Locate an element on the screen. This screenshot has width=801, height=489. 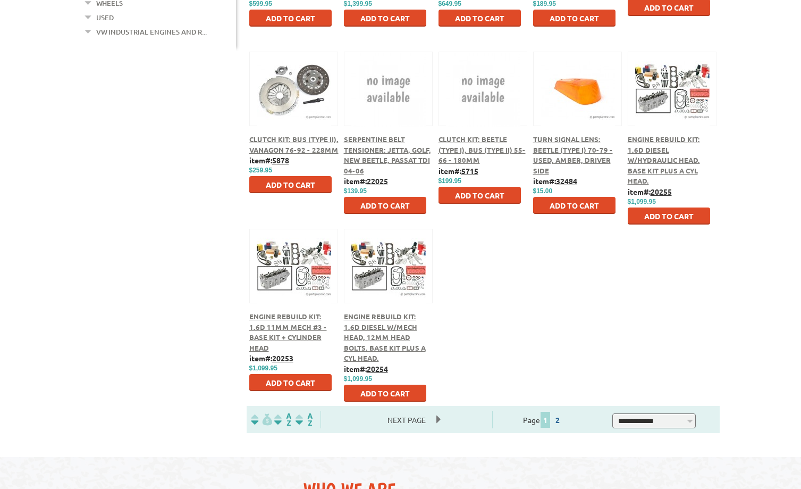
u: 20254 is located at coordinates (377, 368).